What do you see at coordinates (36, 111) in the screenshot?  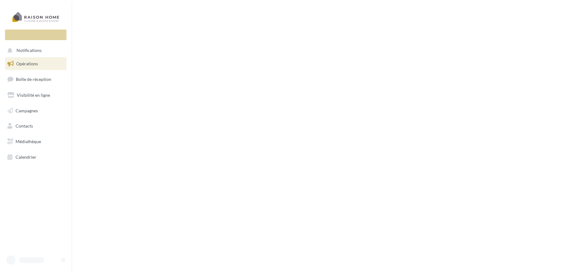 I see `a: Campagnes` at bounding box center [36, 111].